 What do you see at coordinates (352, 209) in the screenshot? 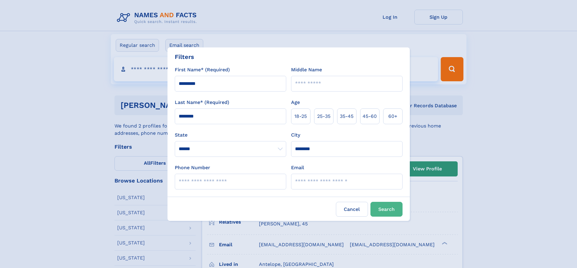
I see `label: Cancel` at bounding box center [352, 209].